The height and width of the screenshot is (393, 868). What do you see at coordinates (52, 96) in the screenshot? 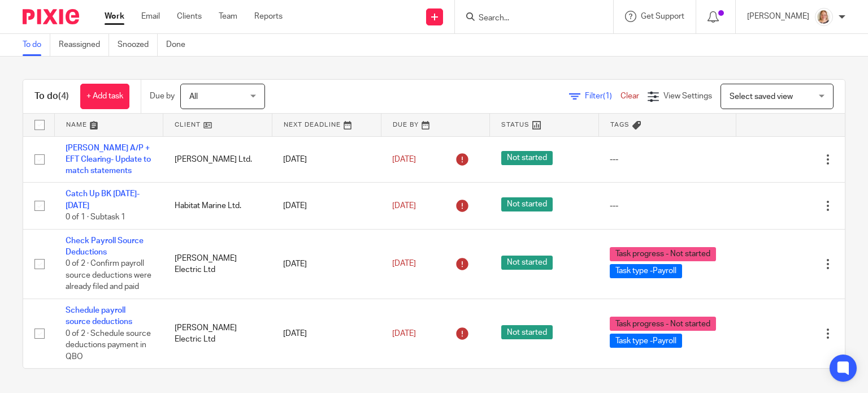
I see `h1: To do` at bounding box center [52, 96].